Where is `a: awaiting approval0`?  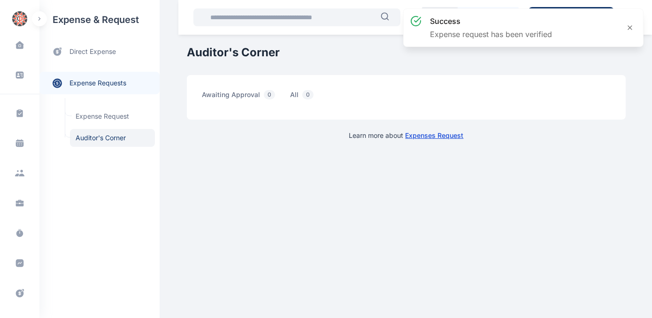
a: awaiting approval0 is located at coordinates (246, 97).